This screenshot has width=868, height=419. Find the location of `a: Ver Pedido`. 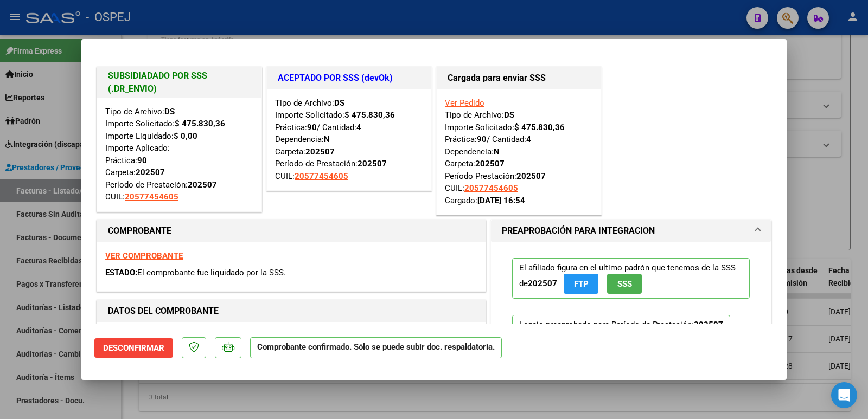

a: Ver Pedido is located at coordinates (465, 103).